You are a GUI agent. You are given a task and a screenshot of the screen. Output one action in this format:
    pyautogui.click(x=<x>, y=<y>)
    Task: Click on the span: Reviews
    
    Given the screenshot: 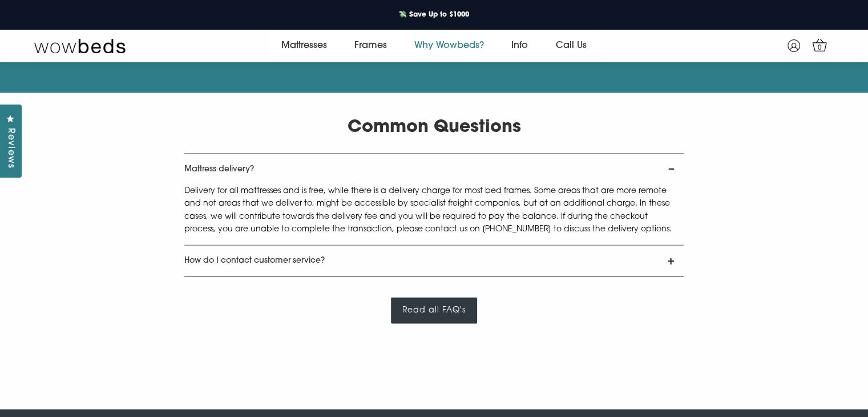 What is the action you would take?
    pyautogui.click(x=10, y=148)
    